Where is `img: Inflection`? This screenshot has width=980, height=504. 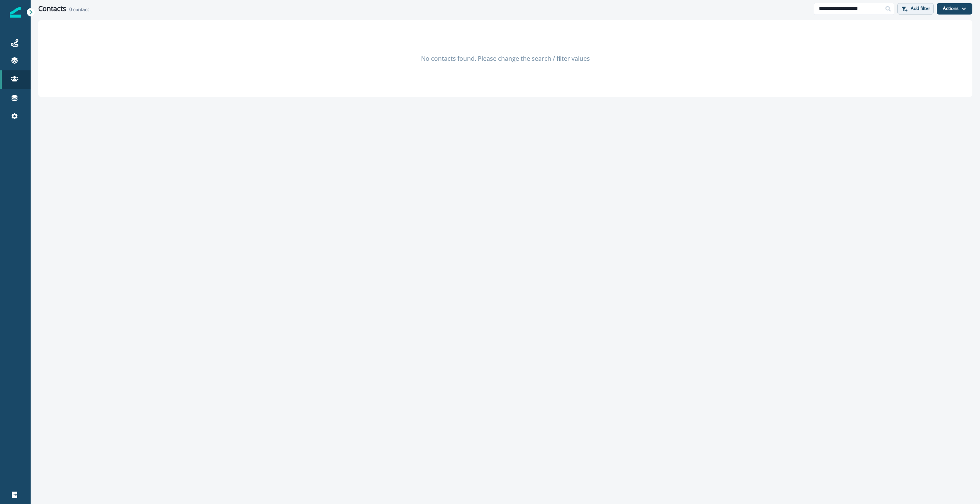 img: Inflection is located at coordinates (16, 12).